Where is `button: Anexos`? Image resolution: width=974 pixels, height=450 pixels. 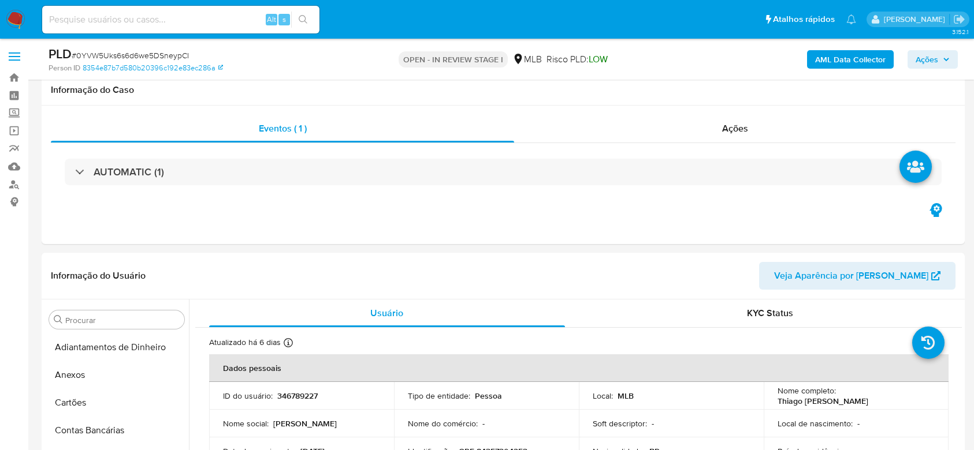
button: Anexos is located at coordinates (117, 375).